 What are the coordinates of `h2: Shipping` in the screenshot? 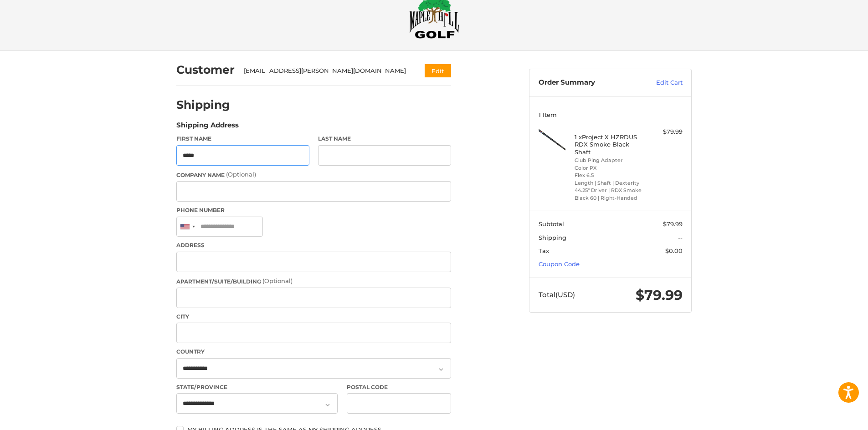 It's located at (203, 105).